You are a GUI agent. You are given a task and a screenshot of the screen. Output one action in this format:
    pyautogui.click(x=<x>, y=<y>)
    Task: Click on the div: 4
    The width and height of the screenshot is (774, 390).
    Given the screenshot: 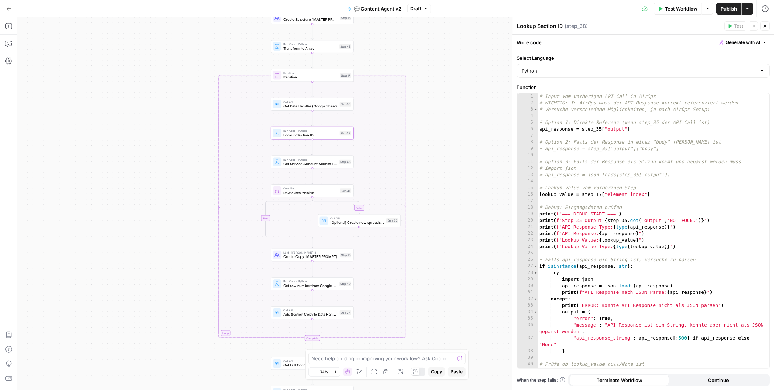 What is the action you would take?
    pyautogui.click(x=527, y=116)
    